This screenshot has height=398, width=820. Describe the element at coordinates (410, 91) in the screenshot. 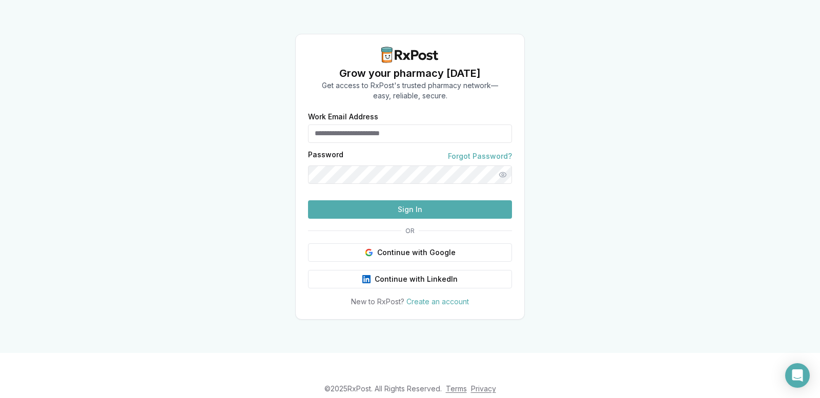

I see `p: Get access to RxPost's trusted pharmacy network— easy, reliable, secure.` at that location.